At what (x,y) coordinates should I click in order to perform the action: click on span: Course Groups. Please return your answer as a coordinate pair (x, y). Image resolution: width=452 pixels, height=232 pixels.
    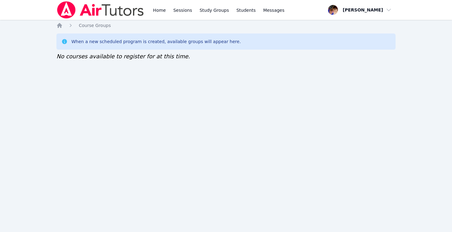
    Looking at the image, I should click on (95, 25).